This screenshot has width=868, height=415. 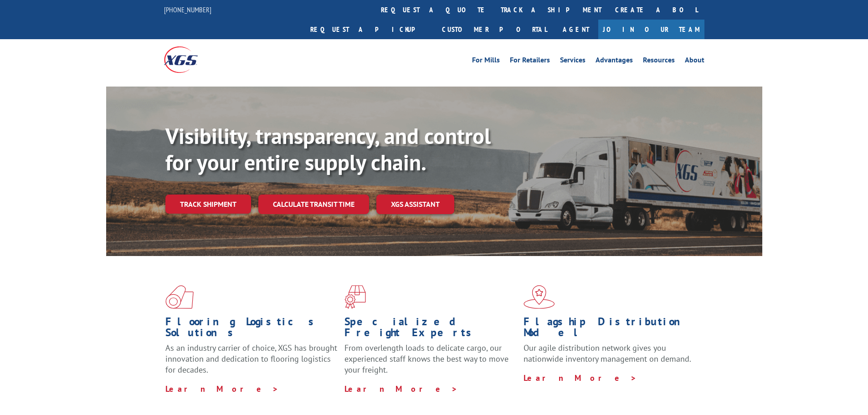 What do you see at coordinates (573, 62) in the screenshot?
I see `a: Services` at bounding box center [573, 62].